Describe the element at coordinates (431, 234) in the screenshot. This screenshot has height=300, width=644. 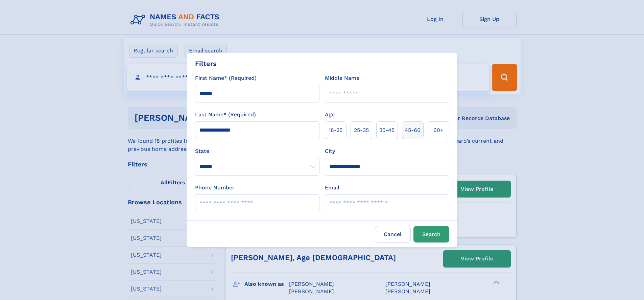
I see `button: Search` at that location.